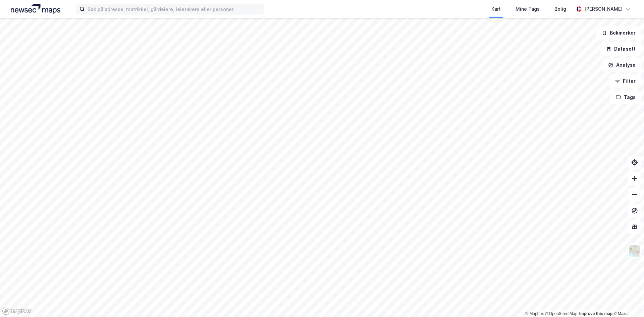  Describe the element at coordinates (626, 97) in the screenshot. I see `button: Tags` at that location.